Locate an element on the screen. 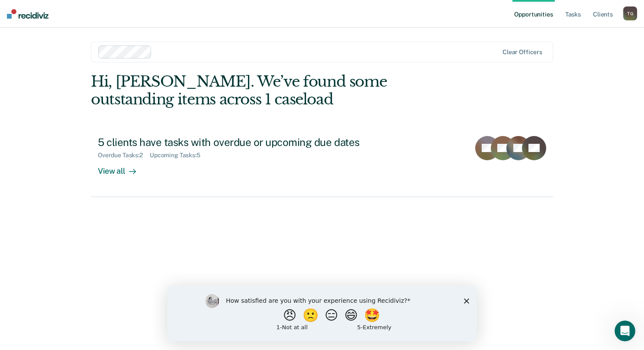 The height and width of the screenshot is (350, 644). div: Clear officers is located at coordinates (522, 52).